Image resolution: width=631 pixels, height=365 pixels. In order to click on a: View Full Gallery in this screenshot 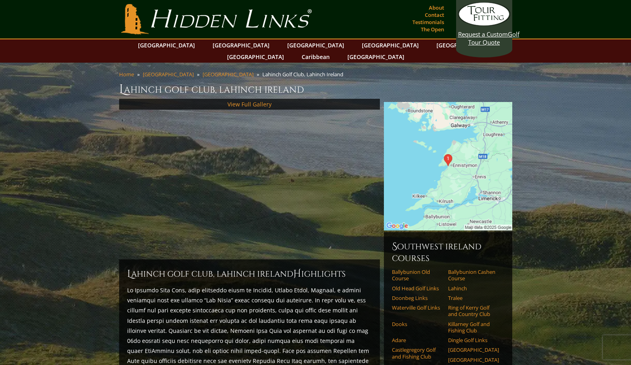, I will do `click(250, 104)`.